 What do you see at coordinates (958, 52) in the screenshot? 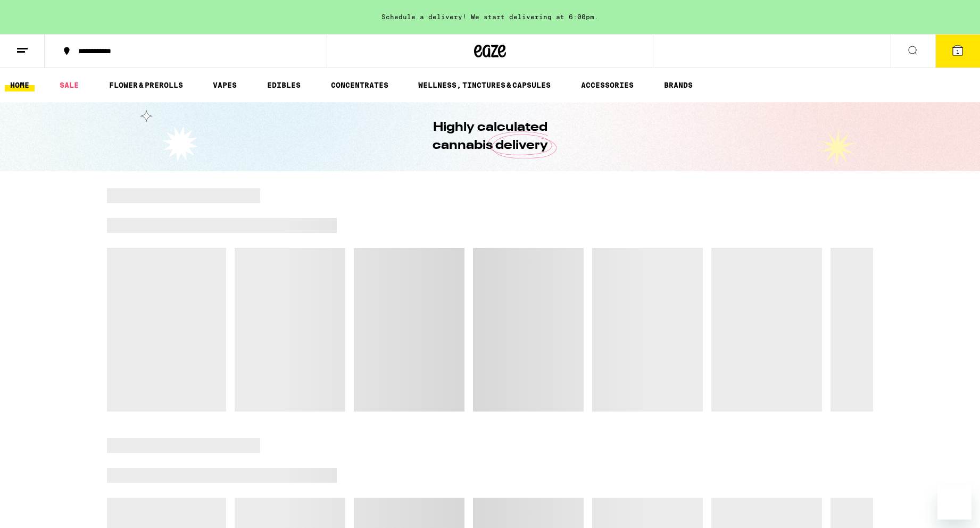
I see `span: 1` at bounding box center [958, 52].